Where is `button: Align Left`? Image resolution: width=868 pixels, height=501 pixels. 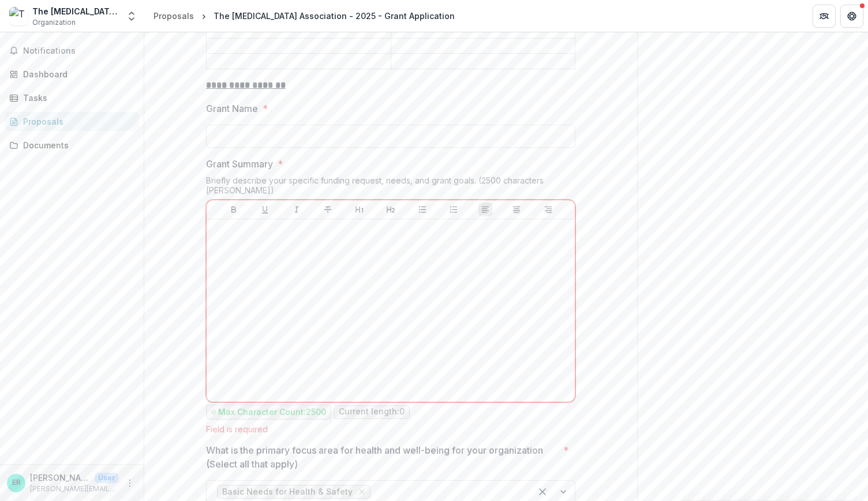 button: Align Left is located at coordinates (486, 210).